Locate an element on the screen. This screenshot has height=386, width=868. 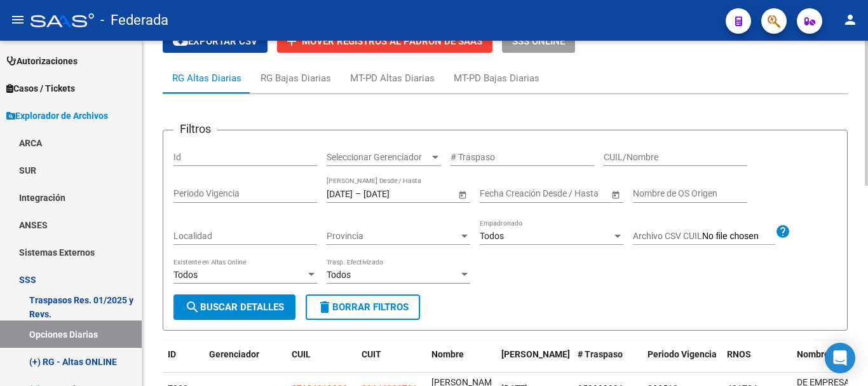
span: RNOS is located at coordinates (739, 354).